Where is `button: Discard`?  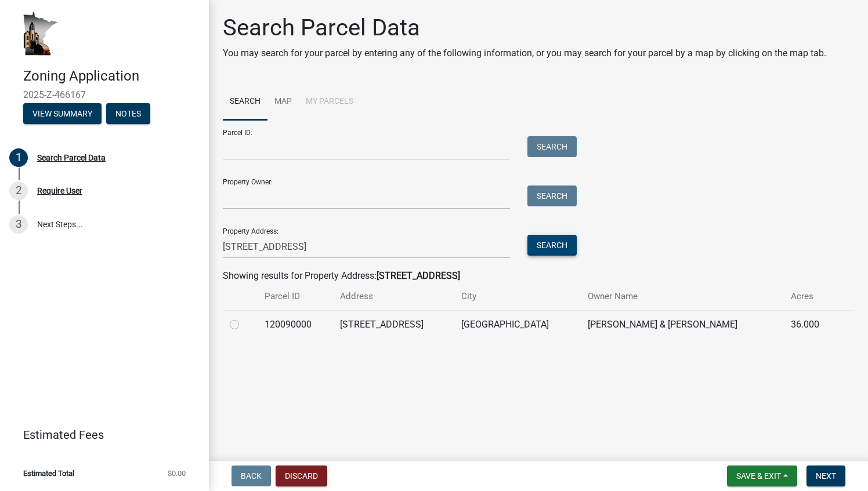
button: Discard is located at coordinates (301, 476).